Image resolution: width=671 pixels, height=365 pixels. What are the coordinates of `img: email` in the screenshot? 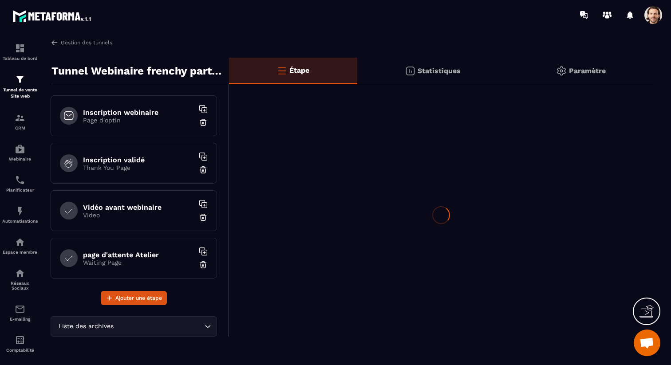 It's located at (20, 309).